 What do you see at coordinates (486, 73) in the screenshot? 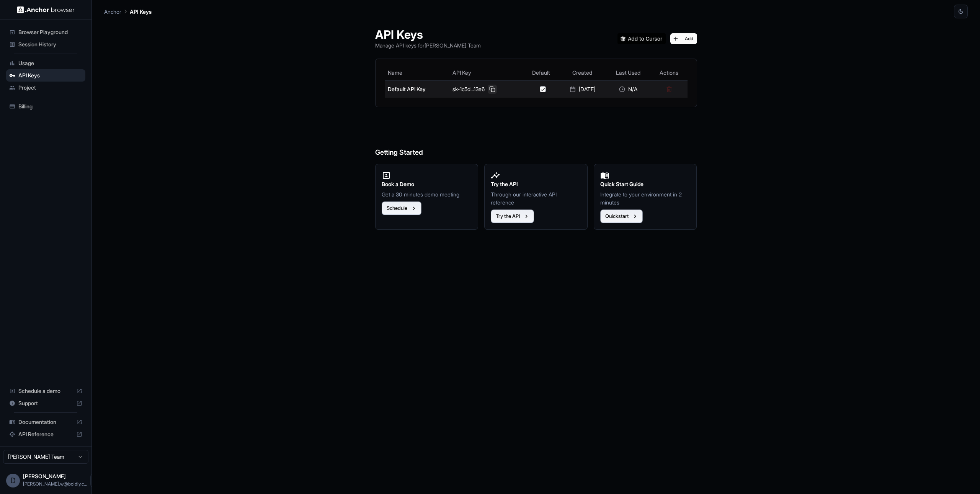
I see `th: API Key` at bounding box center [486, 73].